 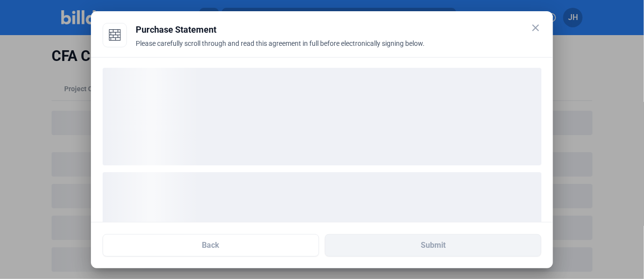 I want to click on button: Submit, so click(x=432, y=245).